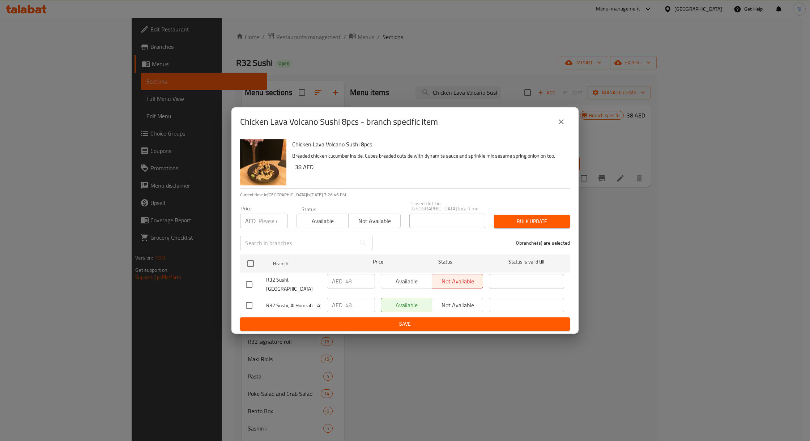 The width and height of the screenshot is (810, 441). Describe the element at coordinates (446, 262) in the screenshot. I see `span: Status` at that location.